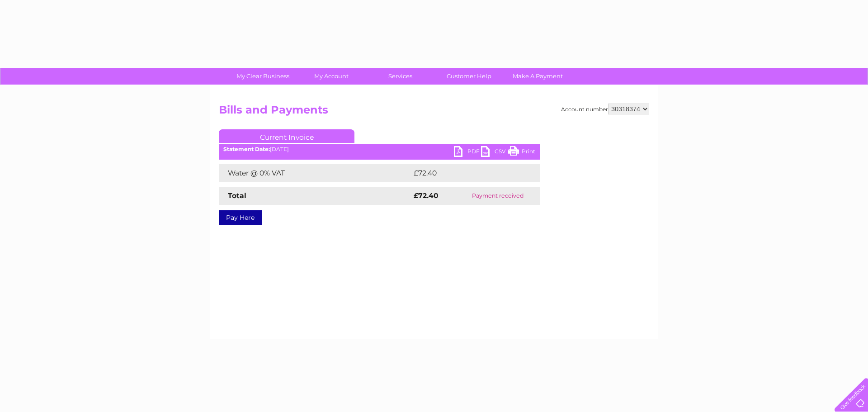 The image size is (868, 412). I want to click on b: Statement Date:, so click(247, 149).